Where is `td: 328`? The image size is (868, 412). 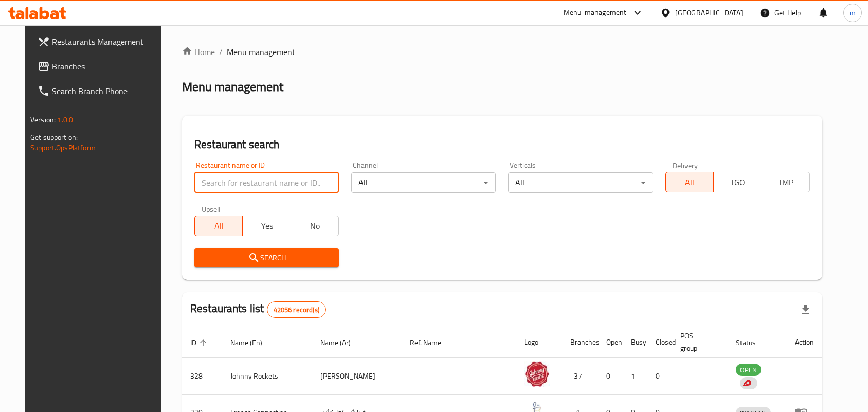
td: 328 is located at coordinates (202, 376).